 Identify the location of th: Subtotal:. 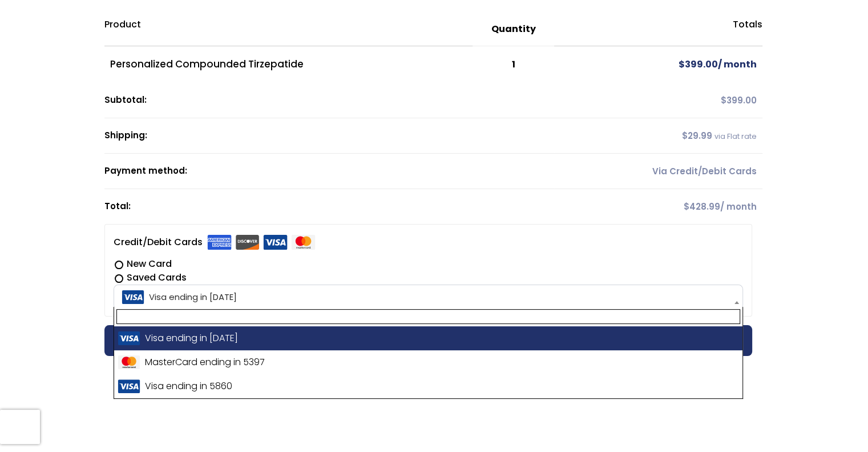
(330, 101).